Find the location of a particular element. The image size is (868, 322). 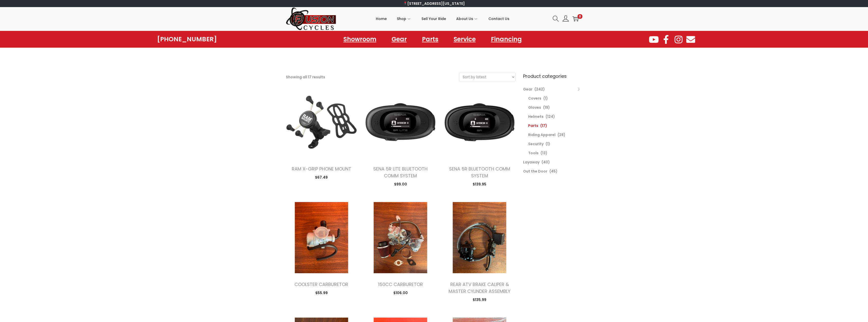

span: Sell Your Ride is located at coordinates (434, 18).